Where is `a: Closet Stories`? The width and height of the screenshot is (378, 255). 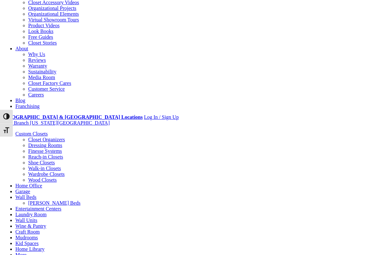
a: Closet Stories is located at coordinates (42, 43).